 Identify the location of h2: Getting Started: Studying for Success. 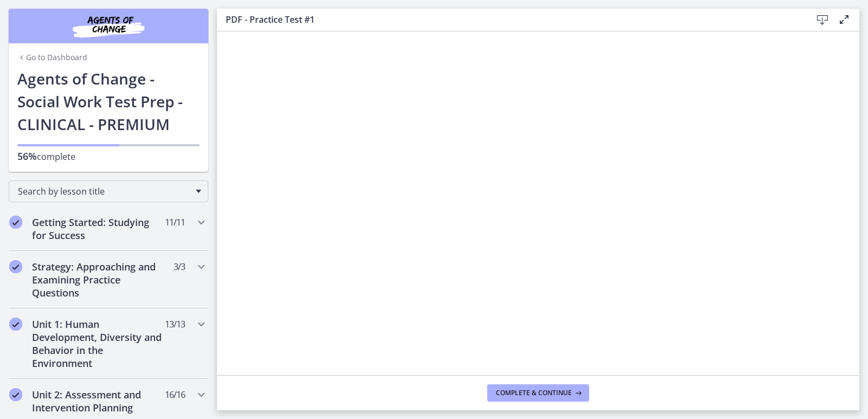
(99, 229).